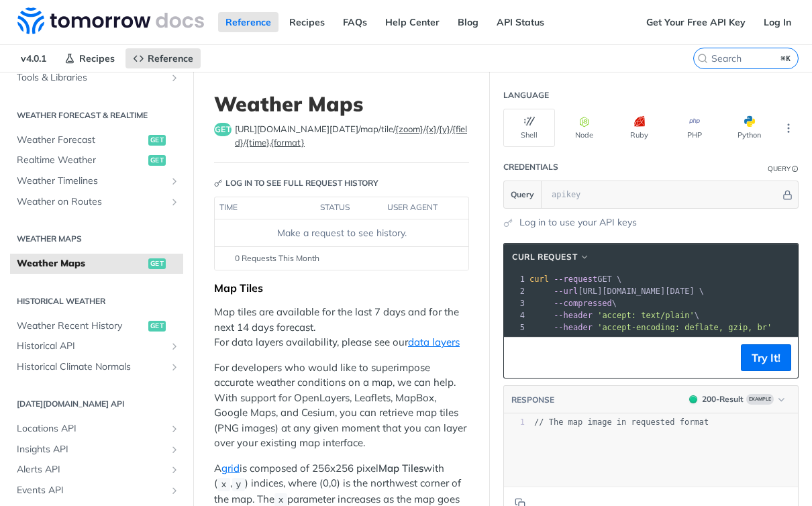 The image size is (812, 506). I want to click on button: Show subpages for Historical Climate Normals, so click(175, 367).